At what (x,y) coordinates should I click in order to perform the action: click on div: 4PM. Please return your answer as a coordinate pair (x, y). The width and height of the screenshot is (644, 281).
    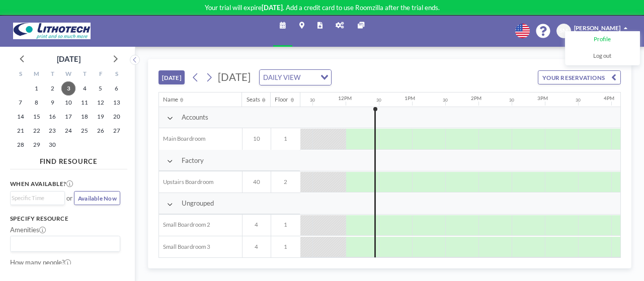
    Looking at the image, I should click on (609, 98).